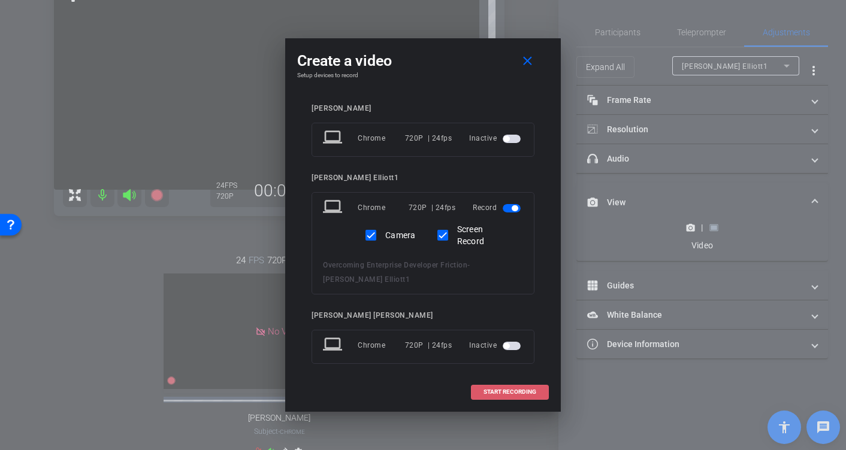  Describe the element at coordinates (482, 235) in the screenshot. I see `label: Screen Record` at that location.